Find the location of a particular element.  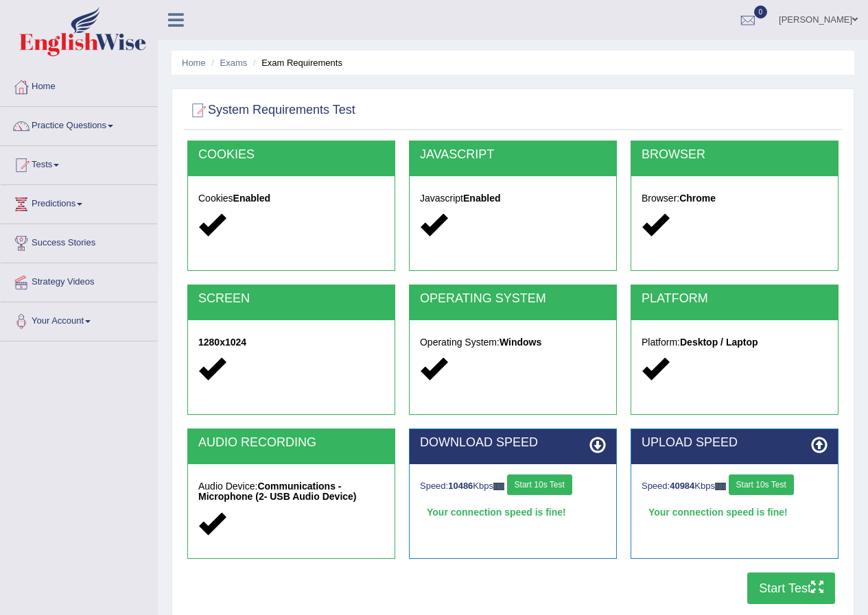

a: Success Stories is located at coordinates (79, 242).